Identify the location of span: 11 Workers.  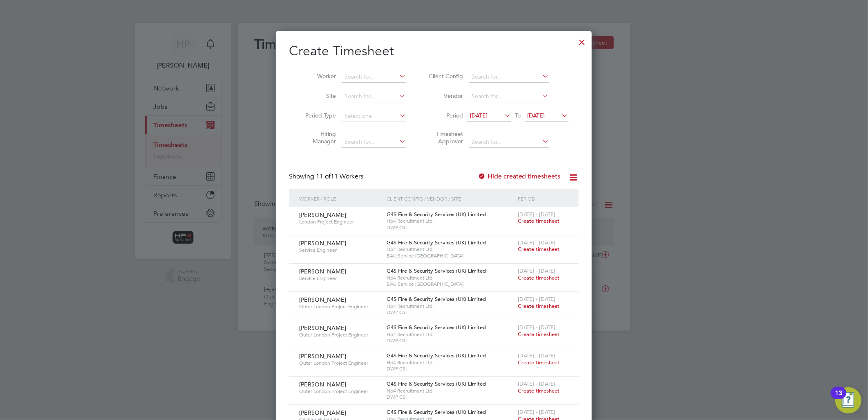
(339, 176).